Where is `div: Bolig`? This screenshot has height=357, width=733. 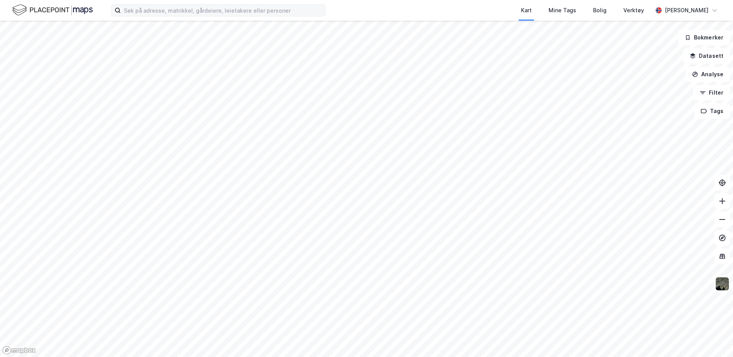 div: Bolig is located at coordinates (600, 10).